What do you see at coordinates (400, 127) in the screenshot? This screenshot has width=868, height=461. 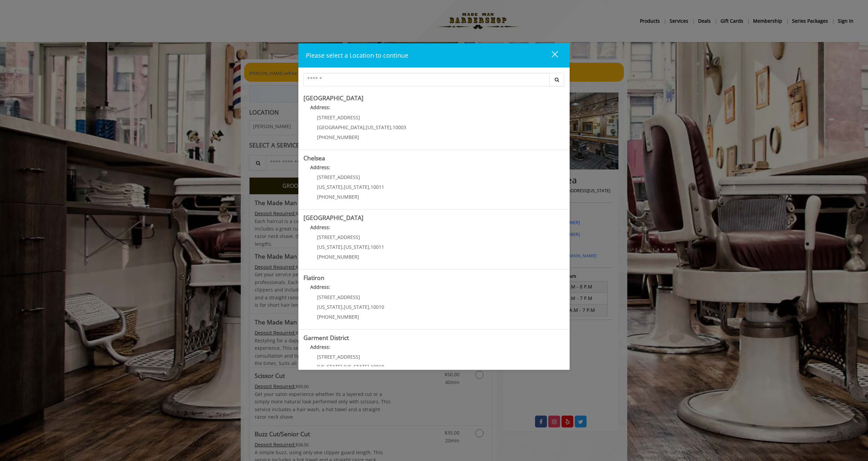 I see `span: 10003` at bounding box center [400, 127].